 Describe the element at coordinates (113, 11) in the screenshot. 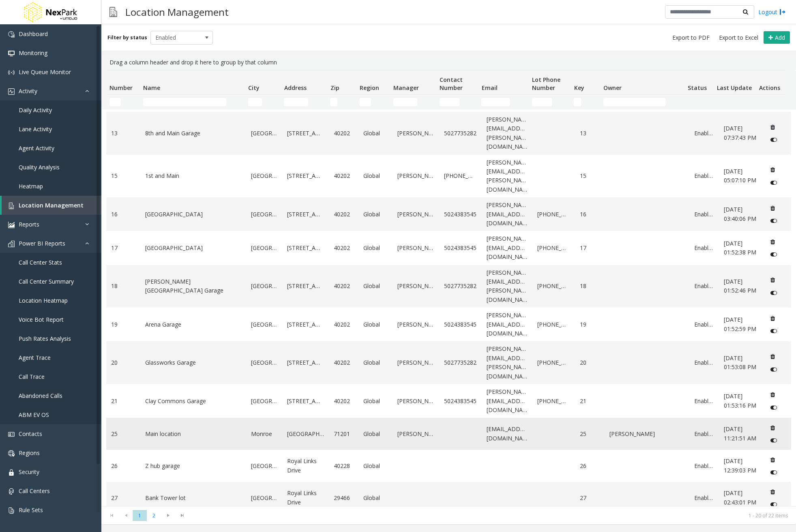

I see `img: pageIcon` at that location.